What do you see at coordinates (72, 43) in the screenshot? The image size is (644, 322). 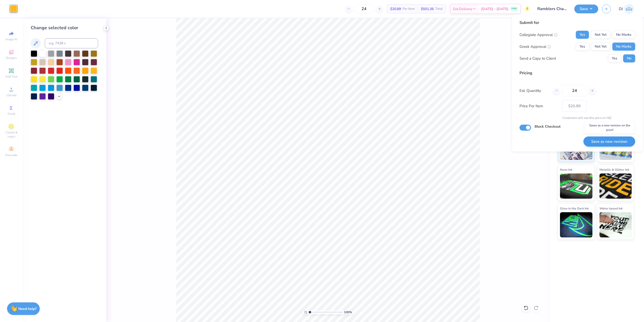 I see `input: e.g. 7428 c` at bounding box center [72, 43].